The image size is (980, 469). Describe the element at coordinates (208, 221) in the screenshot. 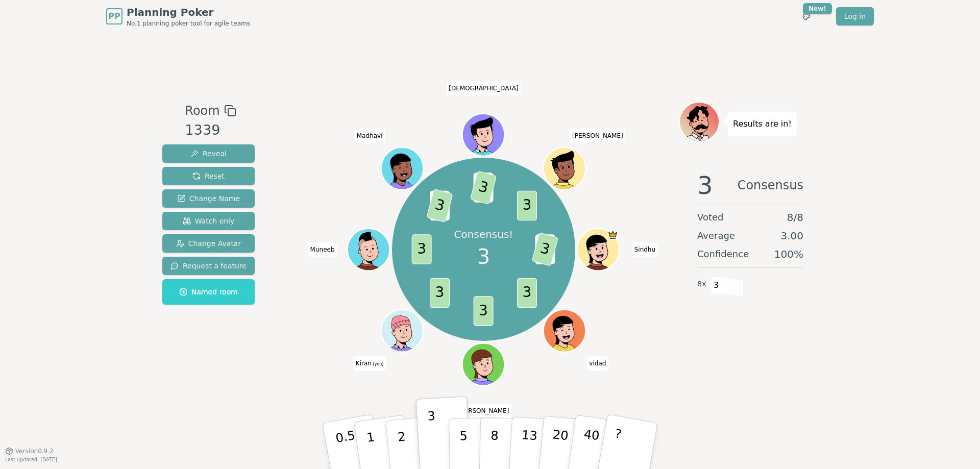

I see `button: Watch only` at that location.